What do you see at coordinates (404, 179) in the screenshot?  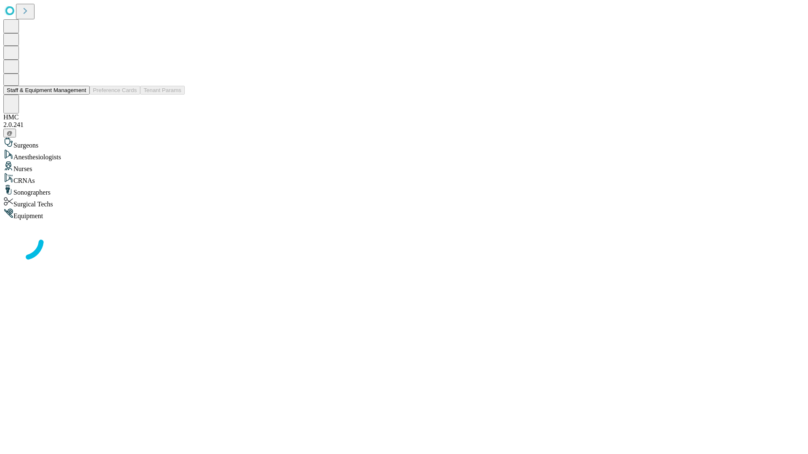 I see `div: CRNAs` at bounding box center [404, 179].